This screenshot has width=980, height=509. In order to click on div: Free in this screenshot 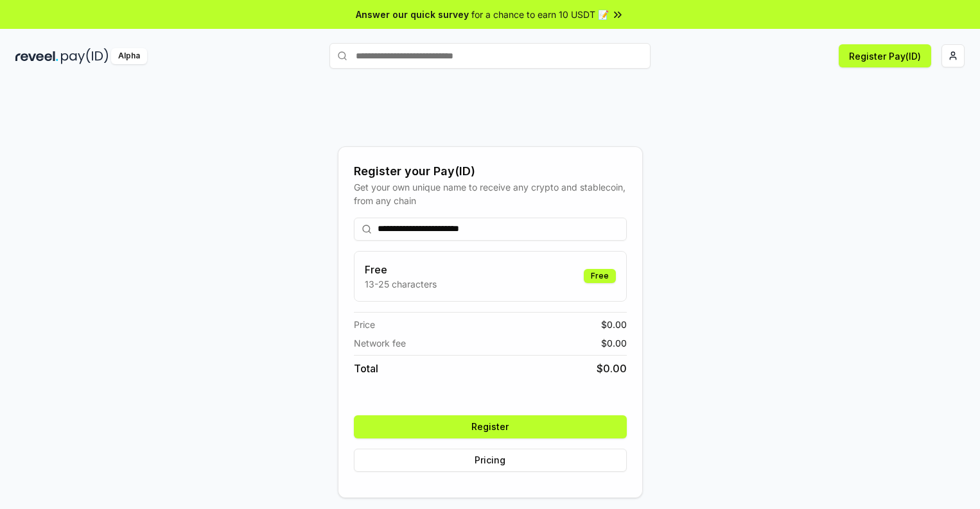, I will do `click(600, 276)`.